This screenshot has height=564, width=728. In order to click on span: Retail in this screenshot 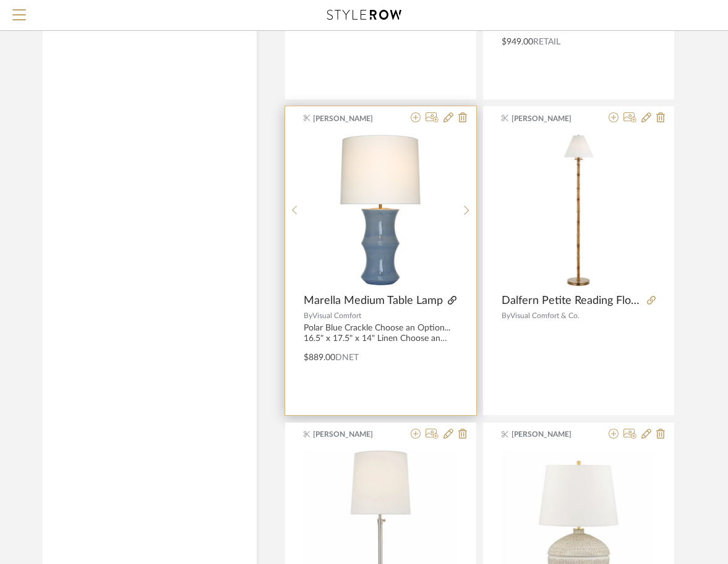, I will do `click(547, 42)`.